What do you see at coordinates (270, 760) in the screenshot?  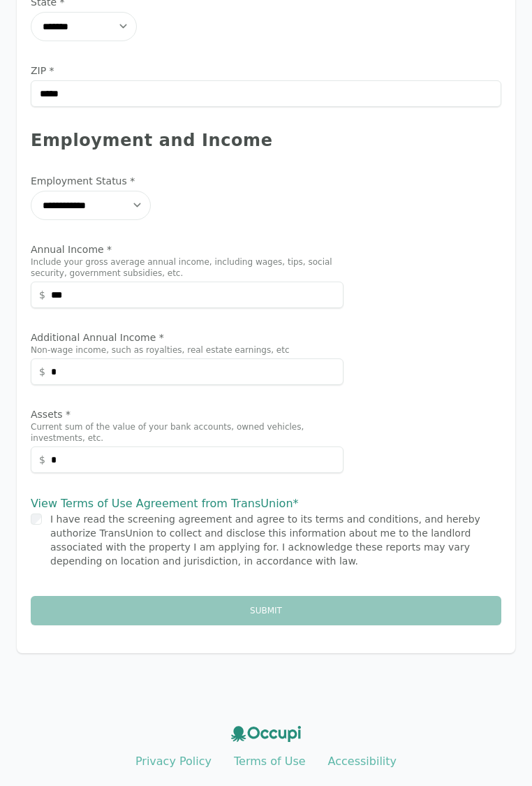 I see `a: Terms of Use` at bounding box center [270, 760].